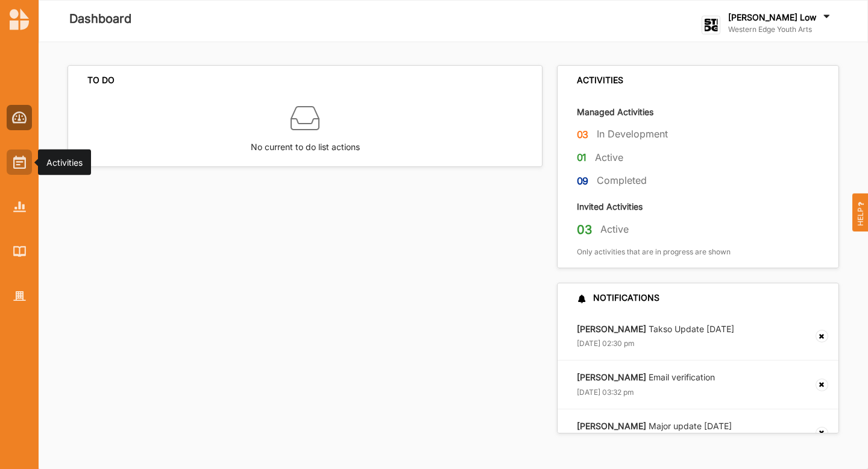  Describe the element at coordinates (19, 251) in the screenshot. I see `a: Library` at that location.